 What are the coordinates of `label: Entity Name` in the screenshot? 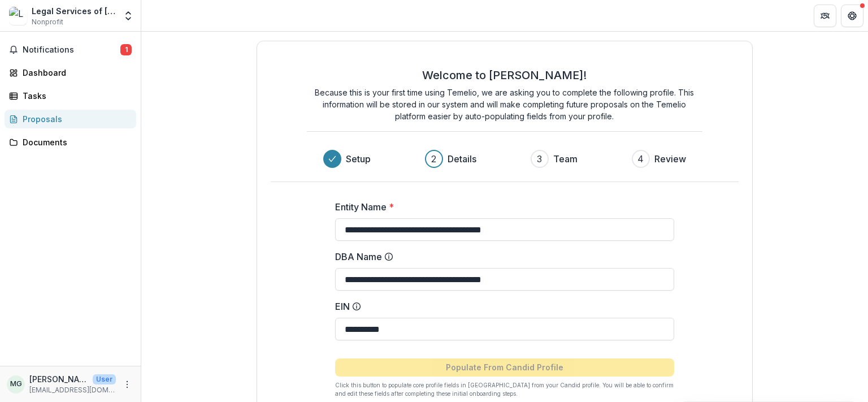 It's located at (501, 207).